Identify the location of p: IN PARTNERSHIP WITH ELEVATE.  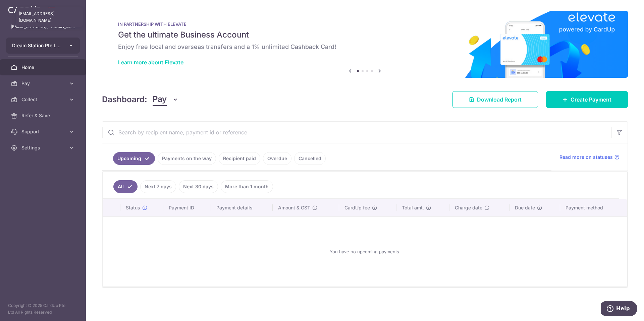
(365, 24).